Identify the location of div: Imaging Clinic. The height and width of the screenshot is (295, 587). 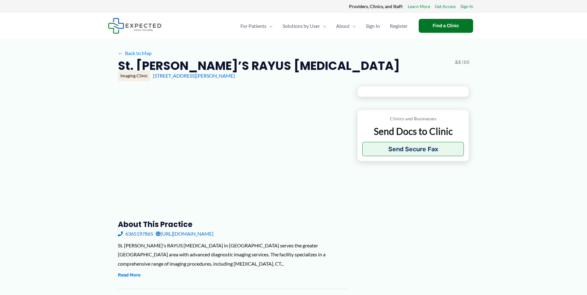
(134, 76).